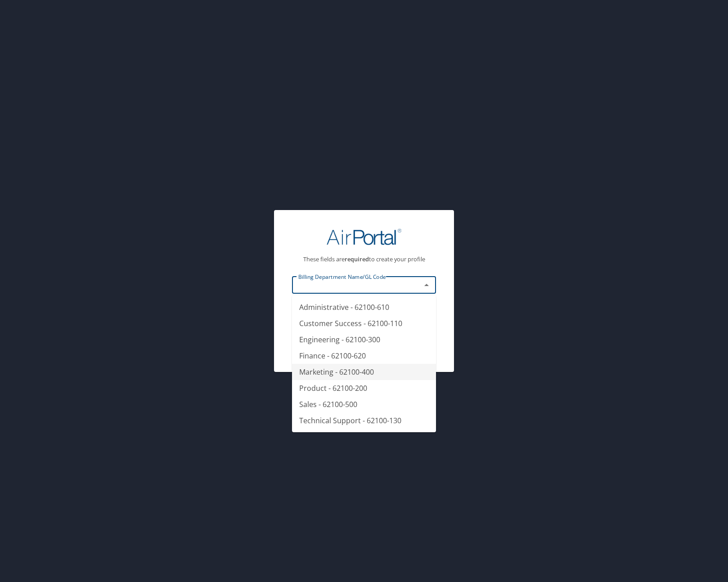 The image size is (728, 582). What do you see at coordinates (364, 372) in the screenshot?
I see `li: Marketing - 62100-400` at bounding box center [364, 372].